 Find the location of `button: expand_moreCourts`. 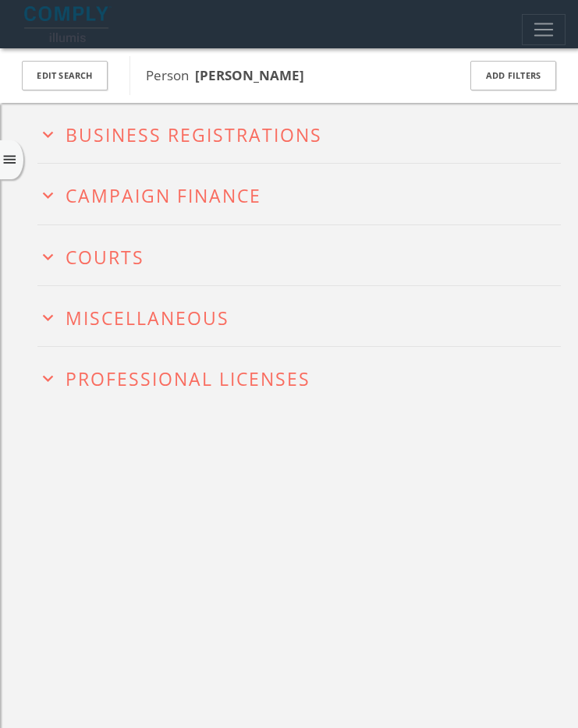

button: expand_moreCourts is located at coordinates (299, 255).